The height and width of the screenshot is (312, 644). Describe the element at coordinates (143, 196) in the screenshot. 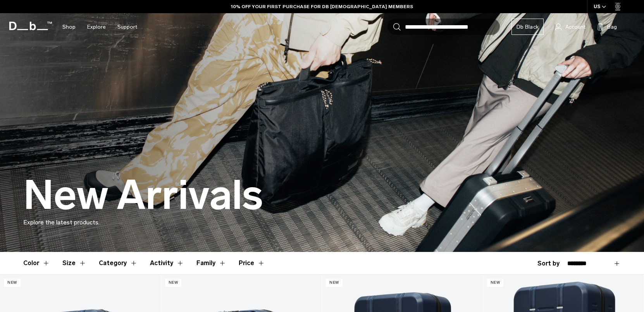

I see `h1: New Arrivals` at that location.